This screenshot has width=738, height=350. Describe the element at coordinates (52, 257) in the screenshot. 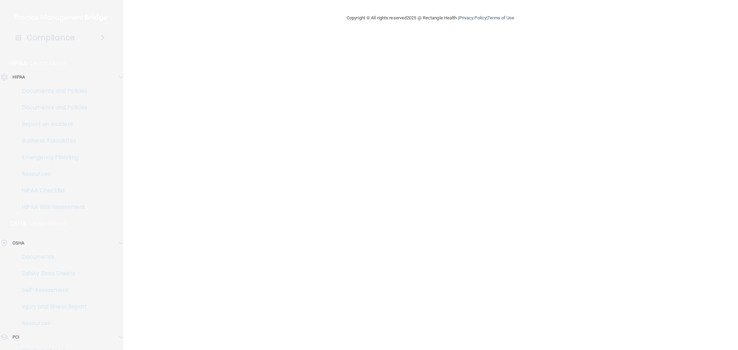

I see `p: Documents` at that location.